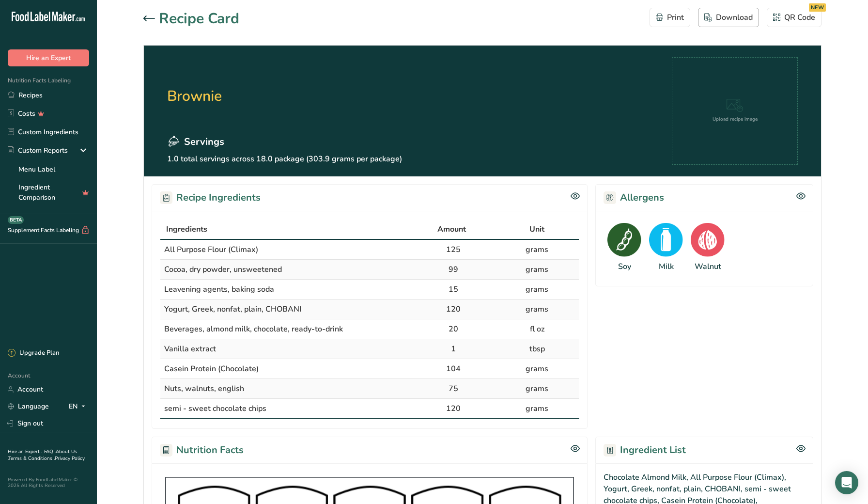 The width and height of the screenshot is (868, 504). What do you see at coordinates (219, 289) in the screenshot?
I see `span: Leavening agents, baking soda` at bounding box center [219, 289].